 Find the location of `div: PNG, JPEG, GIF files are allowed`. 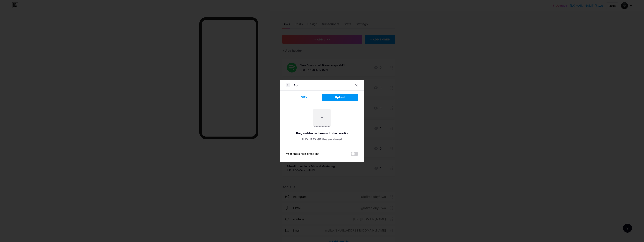

div: PNG, JPEG, GIF files are allowed is located at coordinates (322, 139).